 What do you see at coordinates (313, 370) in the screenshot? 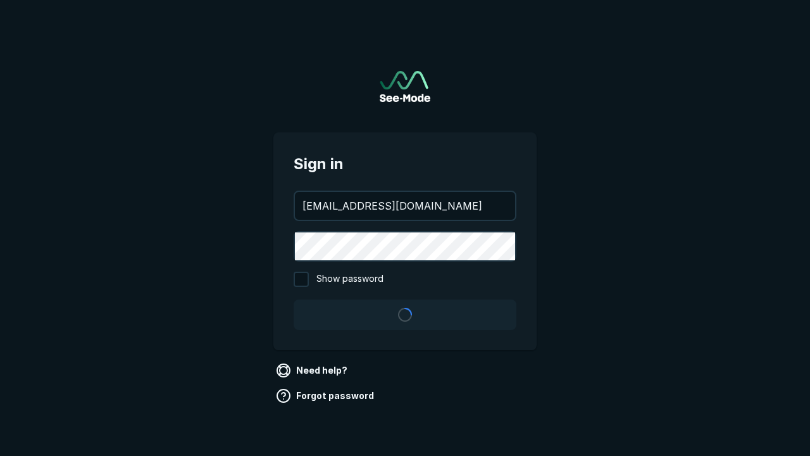
I see `a: Need help?` at bounding box center [313, 370].